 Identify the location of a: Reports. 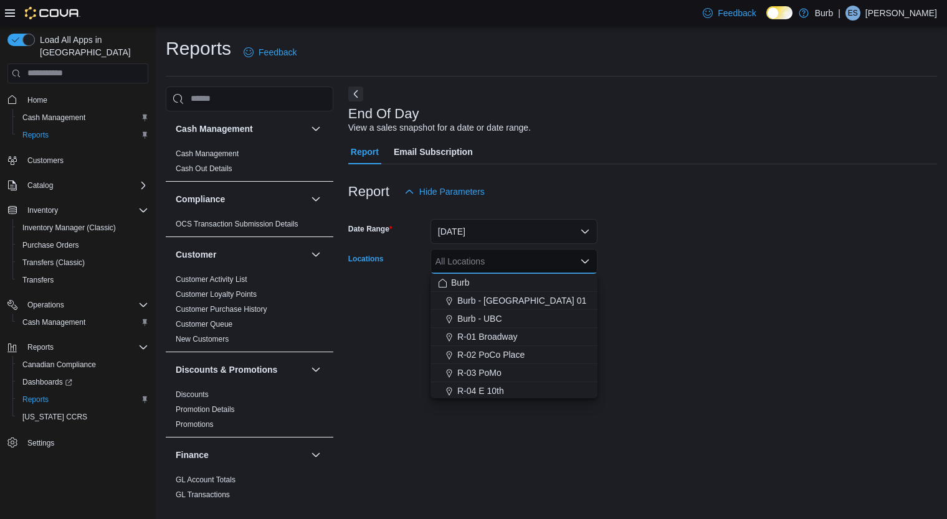
(36, 400).